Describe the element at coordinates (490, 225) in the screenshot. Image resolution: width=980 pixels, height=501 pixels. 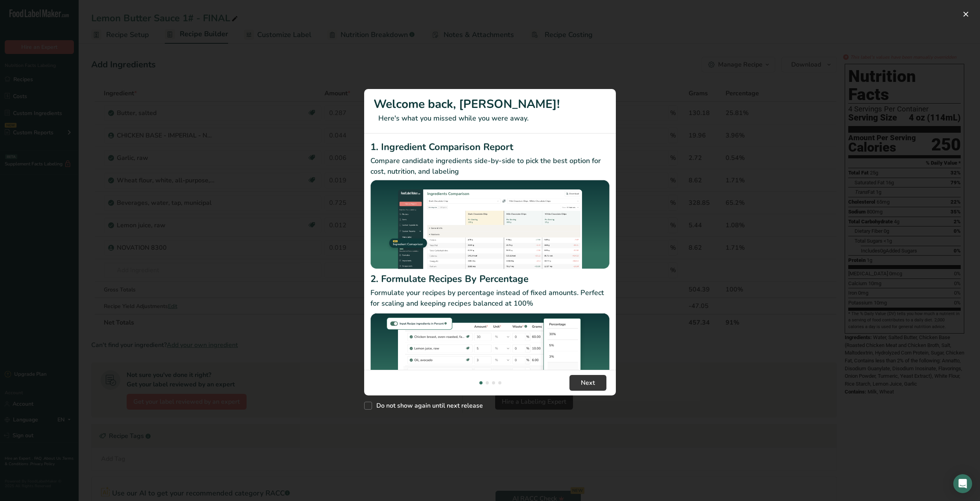
I see `img: Ingredient Comparison Report` at that location.